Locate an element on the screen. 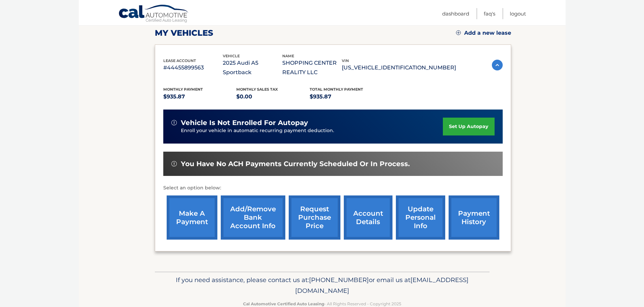 The image size is (644, 307). p: If you need assistance, please contact us at: or email us at is located at coordinates (322, 286).